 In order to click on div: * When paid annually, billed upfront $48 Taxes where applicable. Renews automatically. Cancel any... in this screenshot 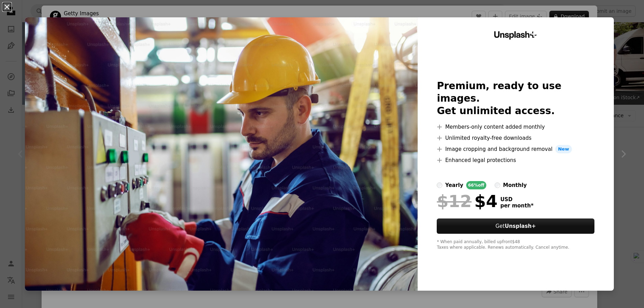, I will do `click(516, 245)`.